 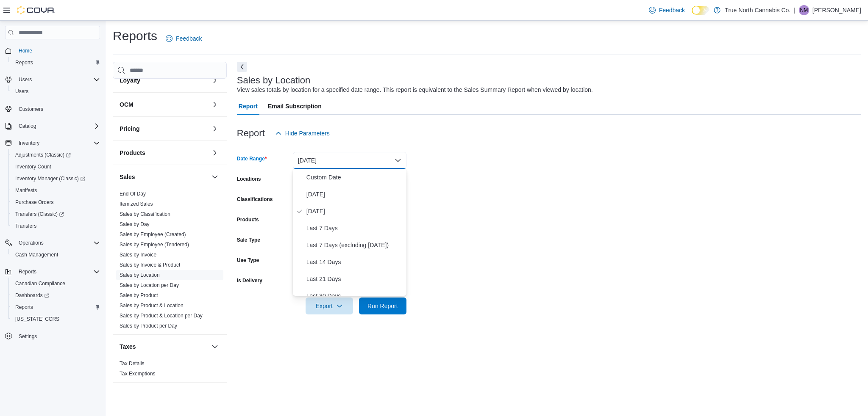 I want to click on span: Sales by Location, so click(x=139, y=275).